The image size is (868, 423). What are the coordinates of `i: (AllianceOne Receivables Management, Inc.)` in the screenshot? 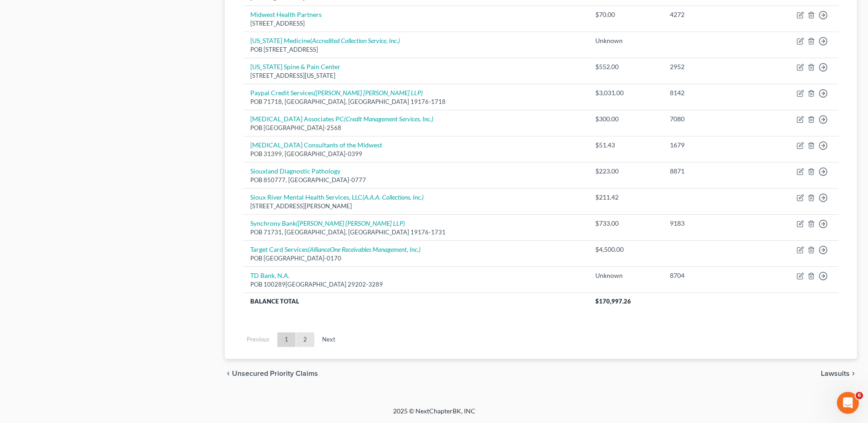 It's located at (364, 248).